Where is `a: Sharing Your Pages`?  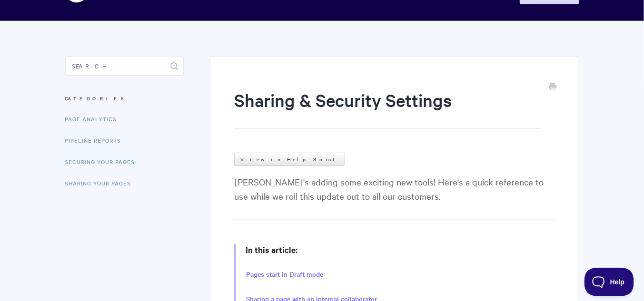 a: Sharing Your Pages is located at coordinates (102, 183).